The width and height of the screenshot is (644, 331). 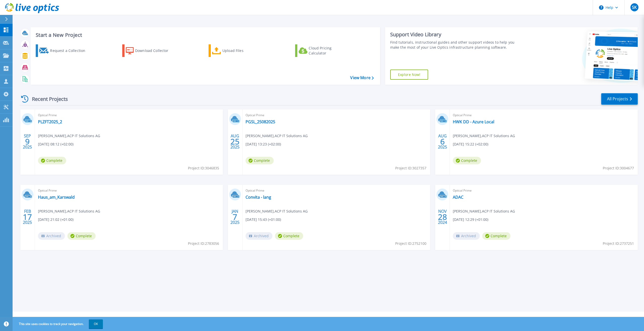 What do you see at coordinates (58, 324) in the screenshot?
I see `span: This site uses cookies to track your navigation.` at bounding box center [58, 324].